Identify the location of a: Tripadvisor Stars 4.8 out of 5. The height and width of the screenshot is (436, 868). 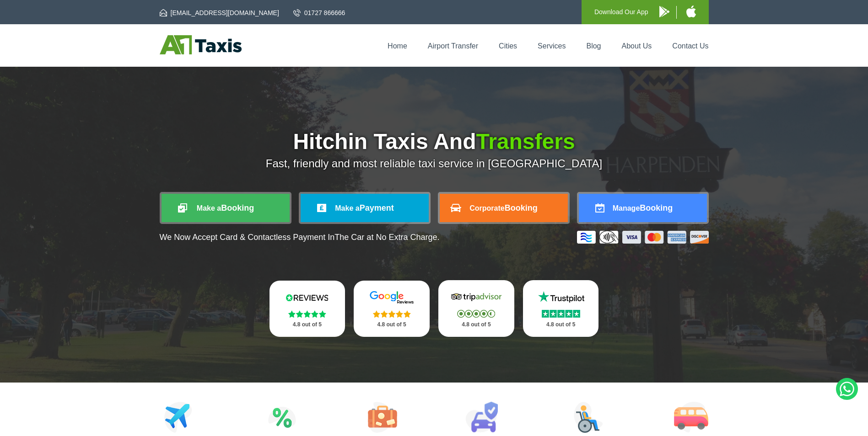
(476, 309).